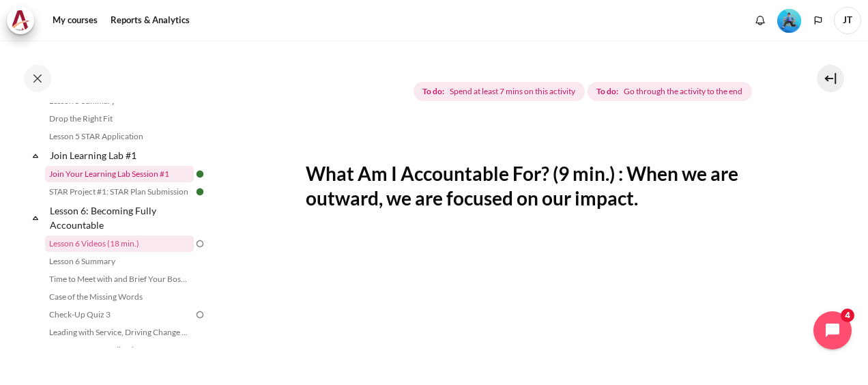  Describe the element at coordinates (150, 21) in the screenshot. I see `a: Reports & Analytics` at that location.